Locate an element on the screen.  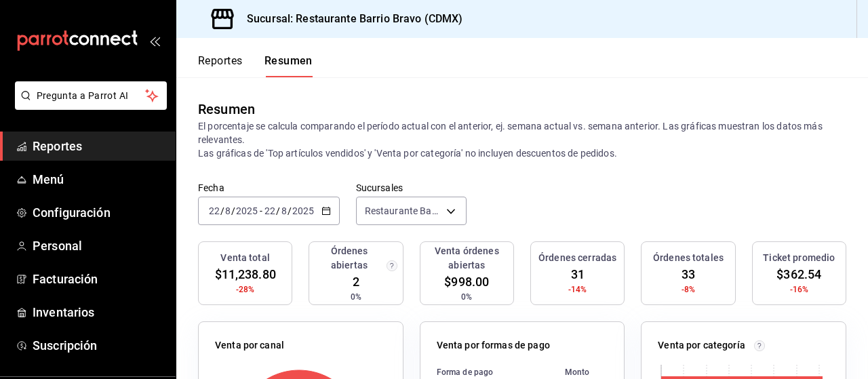
span: 31 is located at coordinates (577, 274).